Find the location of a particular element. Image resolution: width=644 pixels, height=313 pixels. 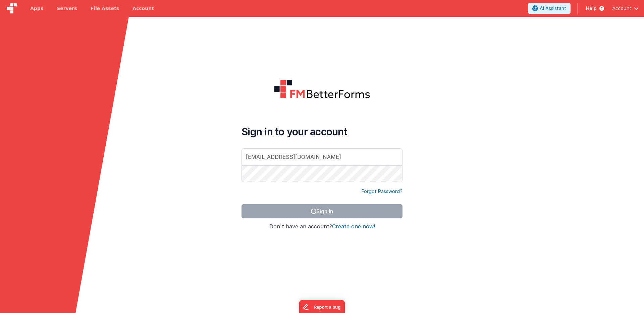

button: Account is located at coordinates (625, 8).